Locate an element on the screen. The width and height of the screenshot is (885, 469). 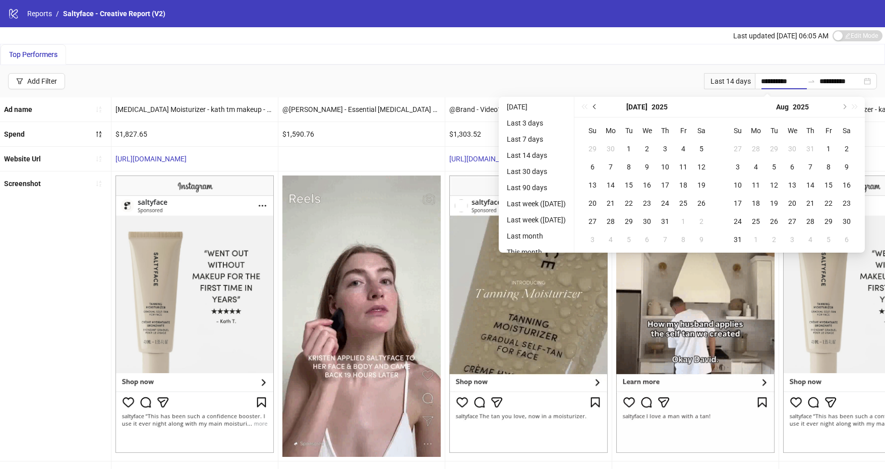
td: 2025-08-22 is located at coordinates (829, 203).